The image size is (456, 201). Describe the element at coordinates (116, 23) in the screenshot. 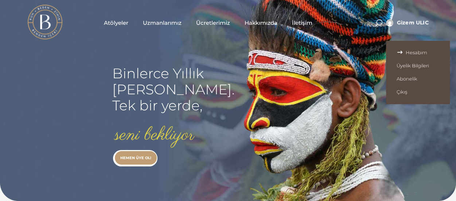

I see `a: Atölyeler` at that location.